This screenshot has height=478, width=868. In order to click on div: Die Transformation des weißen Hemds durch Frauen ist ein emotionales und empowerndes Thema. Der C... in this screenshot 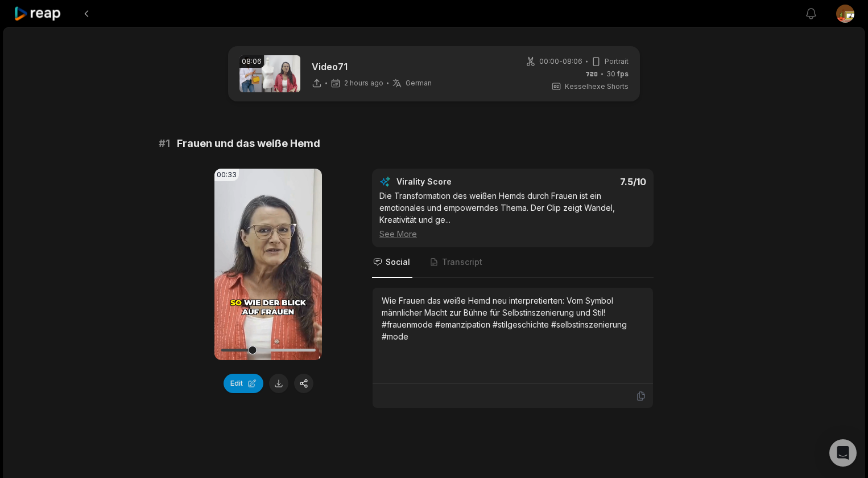, I will do `click(513, 214)`.